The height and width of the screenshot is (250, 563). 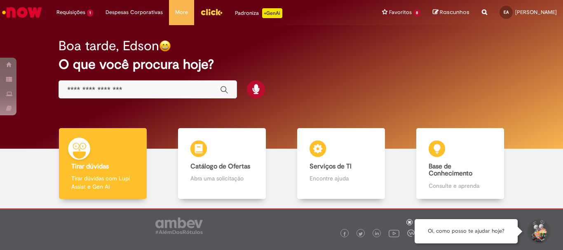 What do you see at coordinates (71, 12) in the screenshot?
I see `span: Requisições` at bounding box center [71, 12].